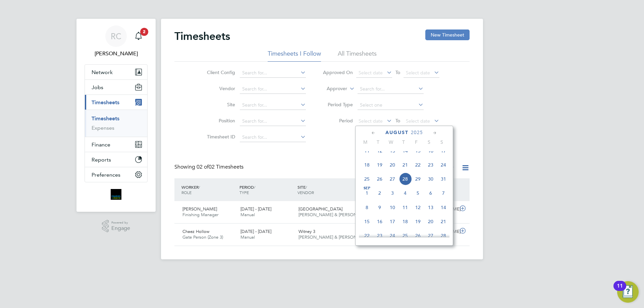 This screenshot has width=644, height=308. I want to click on label: Position, so click(220, 121).